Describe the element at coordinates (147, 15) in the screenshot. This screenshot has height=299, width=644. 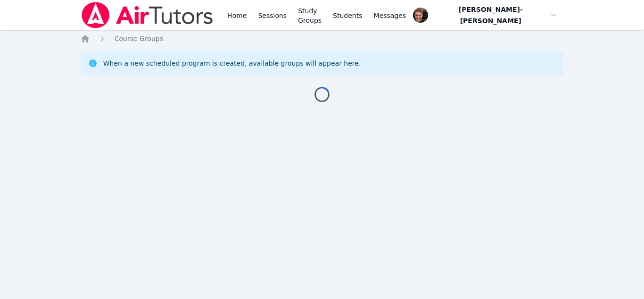
I see `img: Air Tutors` at that location.